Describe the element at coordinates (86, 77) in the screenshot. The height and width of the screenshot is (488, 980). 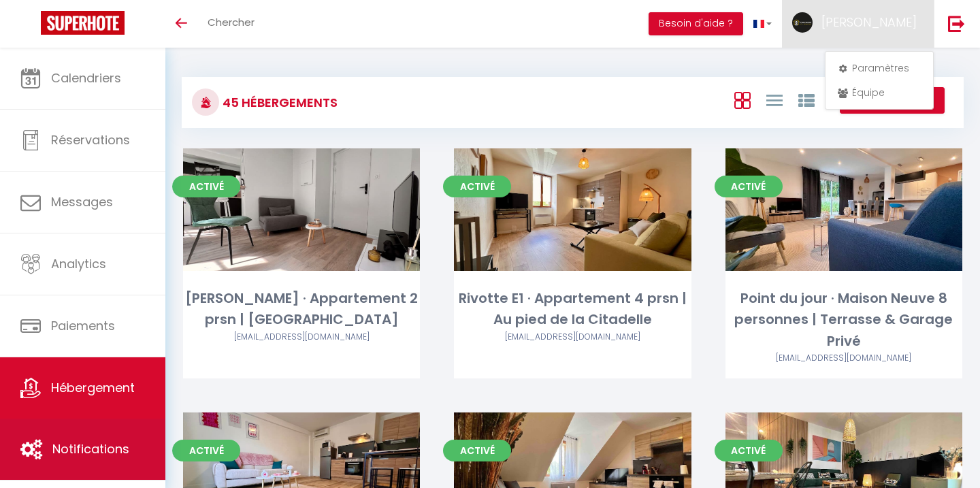
I see `span: Calendriers` at that location.